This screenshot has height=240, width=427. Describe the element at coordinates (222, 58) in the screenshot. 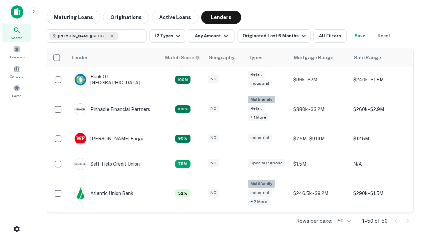

I see `div: Geography` at that location.